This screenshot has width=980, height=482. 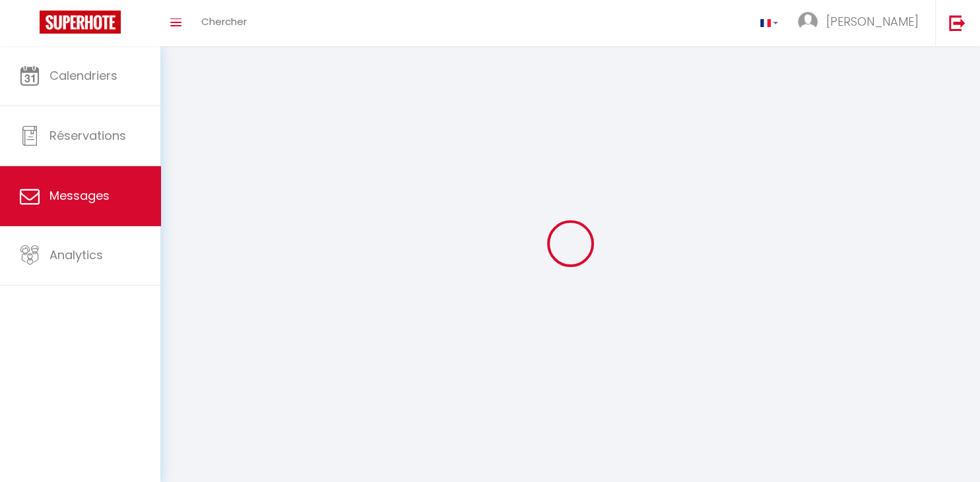 I want to click on img: Super Booking, so click(x=80, y=22).